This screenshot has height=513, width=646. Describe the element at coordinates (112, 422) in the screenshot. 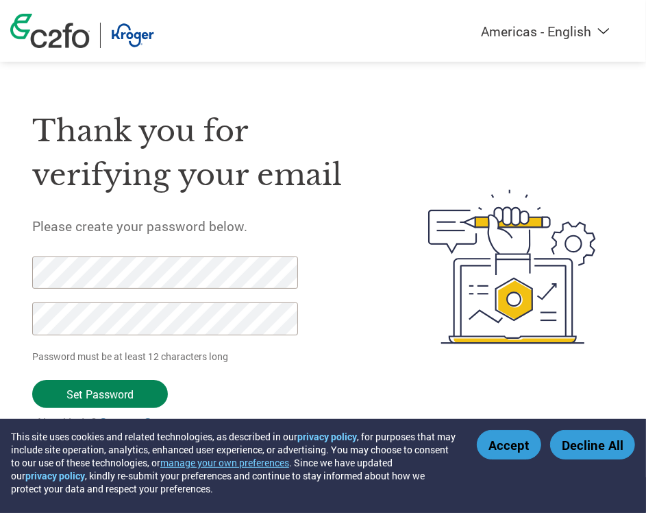

I see `span: Need help?` at that location.